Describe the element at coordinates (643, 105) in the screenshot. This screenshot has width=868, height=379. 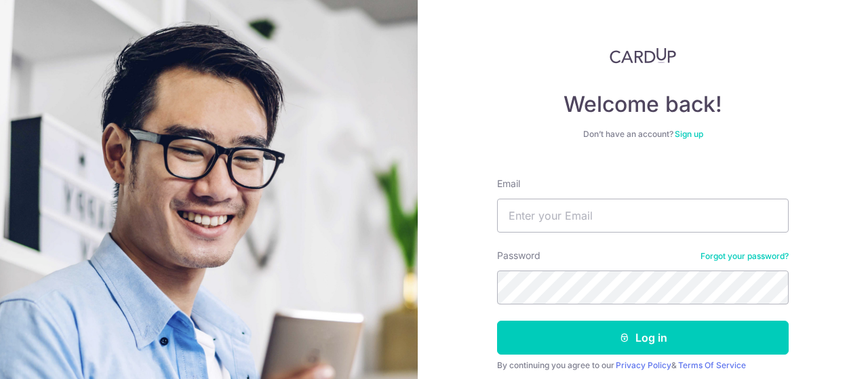
I see `h4: Welcome back!` at that location.